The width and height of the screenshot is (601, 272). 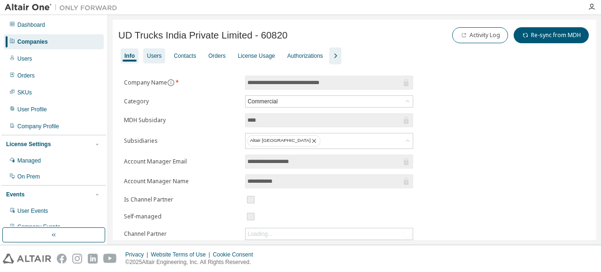 I want to click on img: instagram.svg, so click(x=77, y=258).